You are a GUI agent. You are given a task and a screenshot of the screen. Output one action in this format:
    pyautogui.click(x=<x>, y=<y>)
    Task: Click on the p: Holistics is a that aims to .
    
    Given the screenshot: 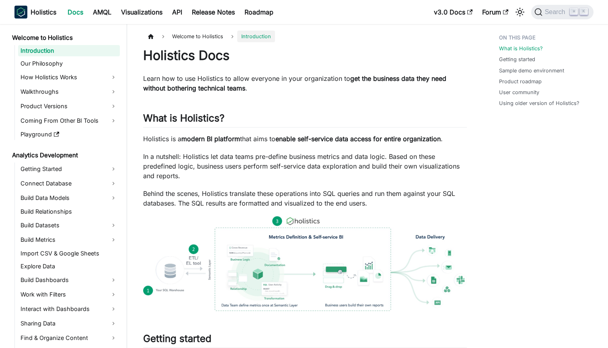 What is the action you would take?
    pyautogui.click(x=305, y=139)
    